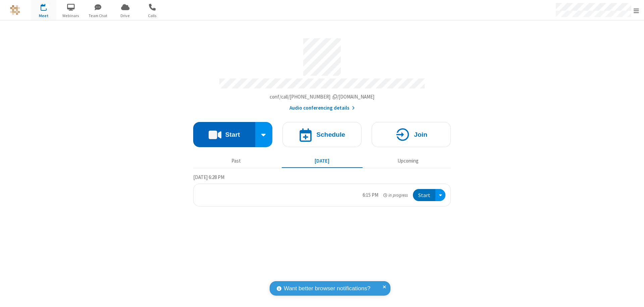 The image size is (644, 307). What do you see at coordinates (370, 195) in the screenshot?
I see `div: 6:15 PM` at bounding box center [370, 195].